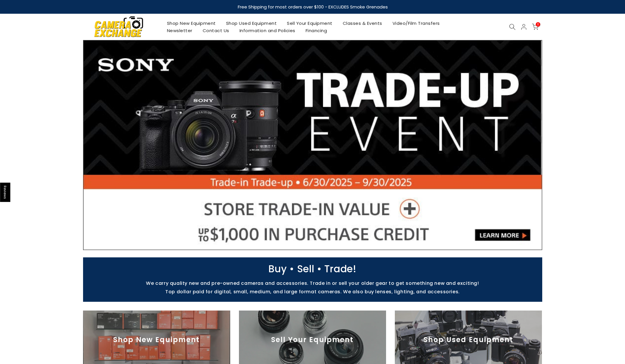  Describe the element at coordinates (535, 27) in the screenshot. I see `a: 0` at that location.